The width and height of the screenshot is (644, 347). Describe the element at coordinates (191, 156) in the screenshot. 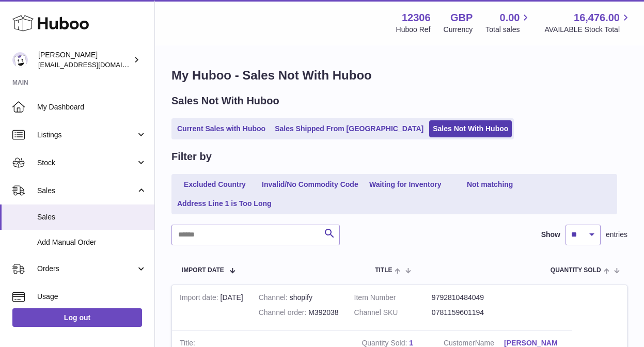

I see `h2: Filter by` at that location.